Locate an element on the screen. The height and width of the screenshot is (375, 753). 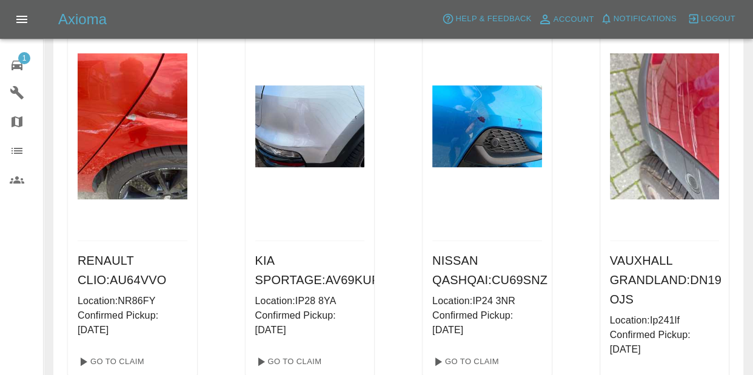
h6: NISSAN QASHQAI : CU69SNZ is located at coordinates (487, 270).